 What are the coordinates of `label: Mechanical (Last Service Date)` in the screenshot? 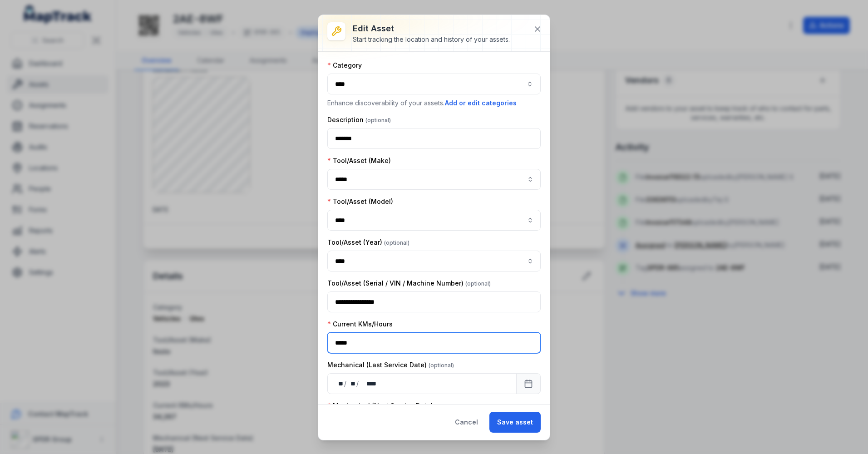 It's located at (390, 365).